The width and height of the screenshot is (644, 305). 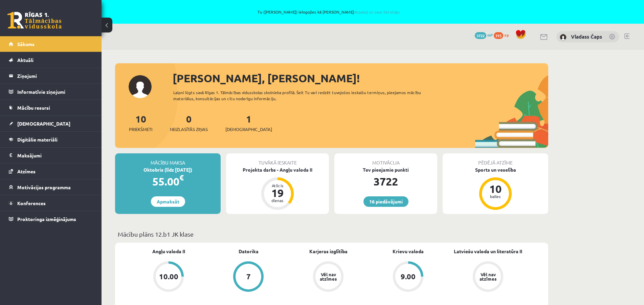 What do you see at coordinates (303, 95) in the screenshot?
I see `div: Laipni lūgts savā Rīgas 1. Tālmācības vidusskolas skolnieka profilā. Šeit Tu vari redzēt tuvojošo...` at bounding box center [303, 95].